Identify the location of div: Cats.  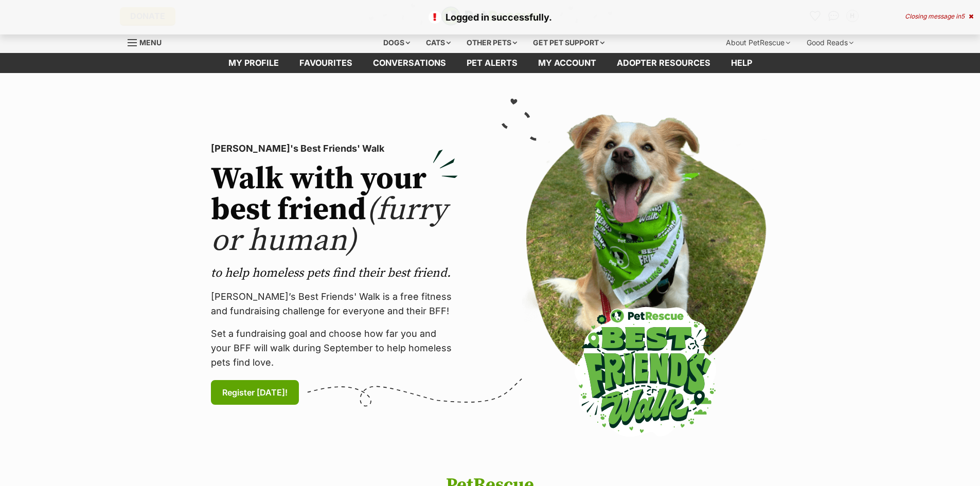
(438, 43).